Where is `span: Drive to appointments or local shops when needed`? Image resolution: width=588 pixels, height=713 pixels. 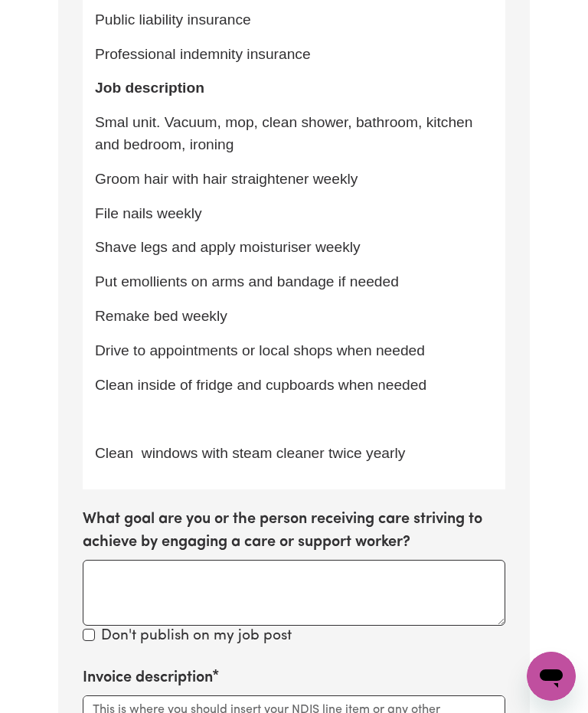
span: Drive to appointments or local shops when needed is located at coordinates (260, 350).